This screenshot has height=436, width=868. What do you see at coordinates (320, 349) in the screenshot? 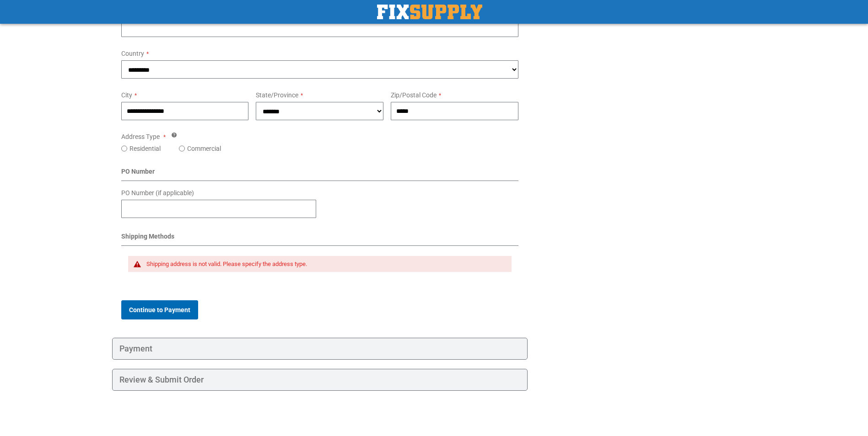
I see `div: Payment` at bounding box center [320, 349].